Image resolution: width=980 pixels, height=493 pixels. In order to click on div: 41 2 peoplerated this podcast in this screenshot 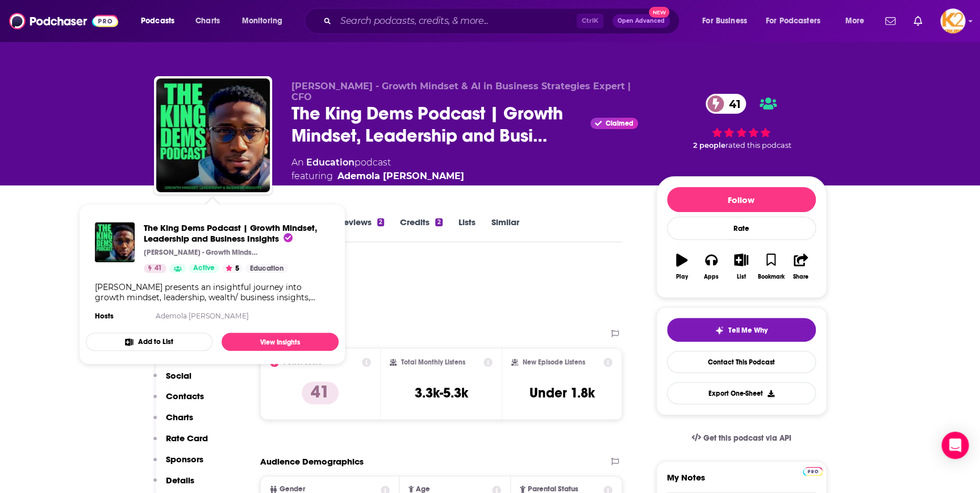, I will do `click(741, 122)`.